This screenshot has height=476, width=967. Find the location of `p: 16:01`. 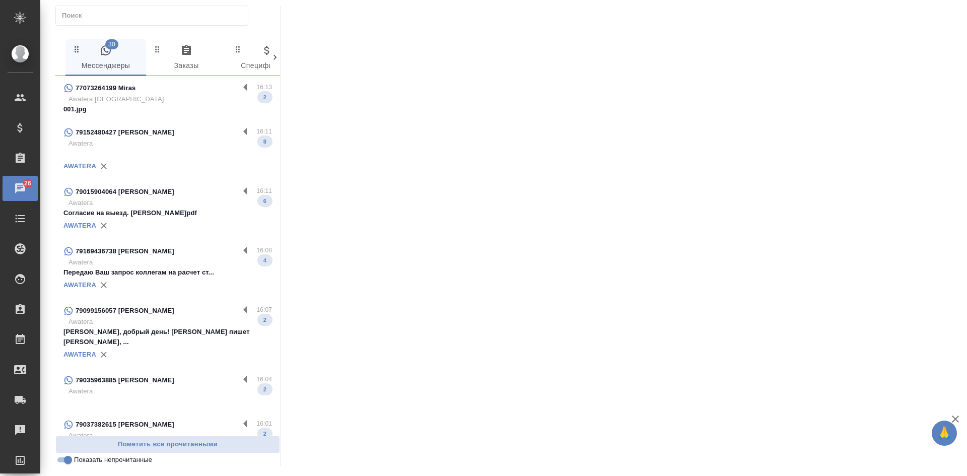

p: 16:01 is located at coordinates (264, 424).